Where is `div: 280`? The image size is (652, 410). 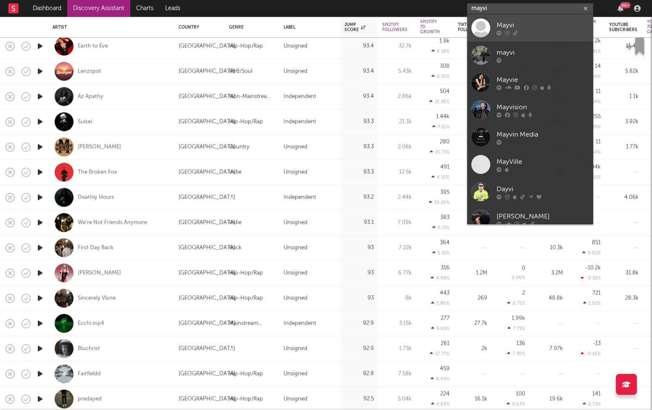
div: 280 is located at coordinates (445, 142).